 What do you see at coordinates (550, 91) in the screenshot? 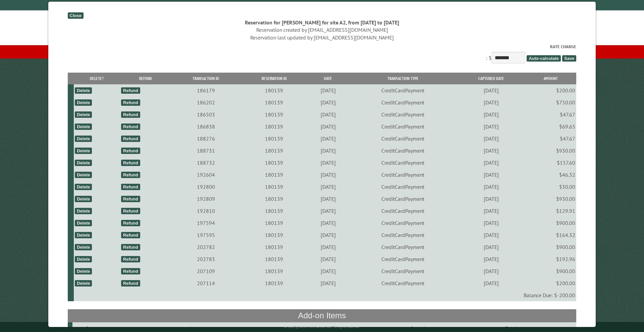
I see `td: $200.00` at bounding box center [550, 91].